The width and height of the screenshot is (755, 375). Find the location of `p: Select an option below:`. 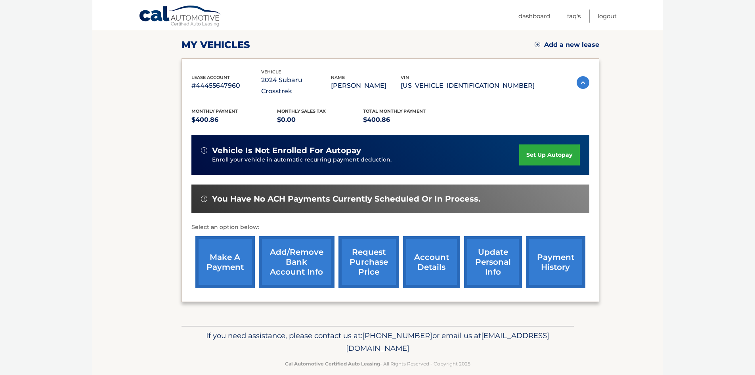

p: Select an option below: is located at coordinates (391, 227).